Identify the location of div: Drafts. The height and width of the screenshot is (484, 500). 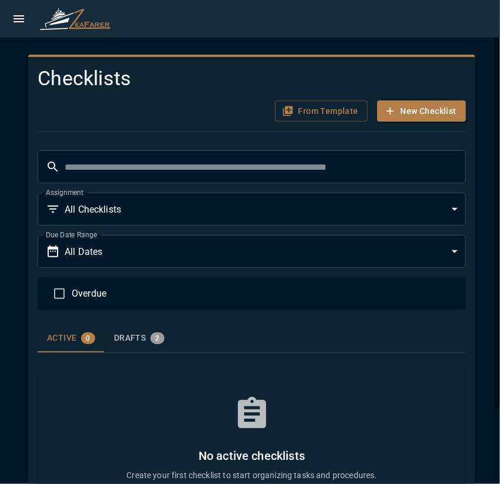
(139, 338).